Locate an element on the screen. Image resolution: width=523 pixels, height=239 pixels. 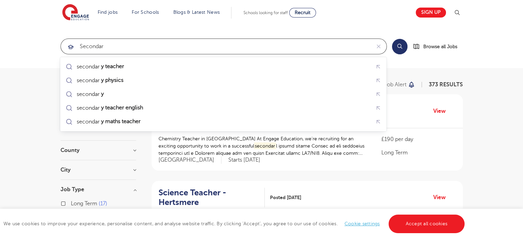
button: Search is located at coordinates (400, 46).